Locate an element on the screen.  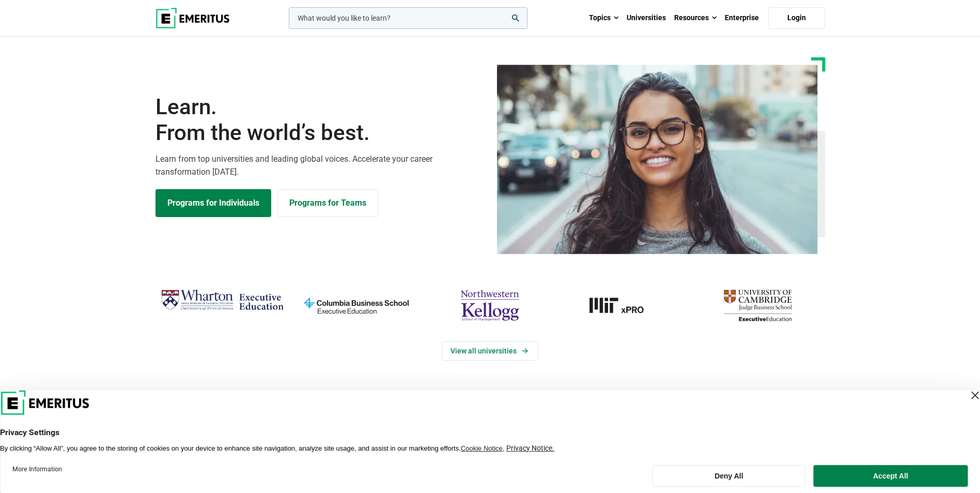
h1: Learn. is located at coordinates (320, 120).